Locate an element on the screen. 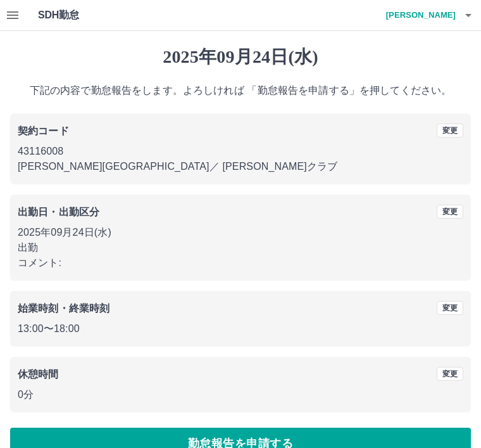 This screenshot has width=481, height=448. b: 出勤日・出勤区分 is located at coordinates (58, 212).